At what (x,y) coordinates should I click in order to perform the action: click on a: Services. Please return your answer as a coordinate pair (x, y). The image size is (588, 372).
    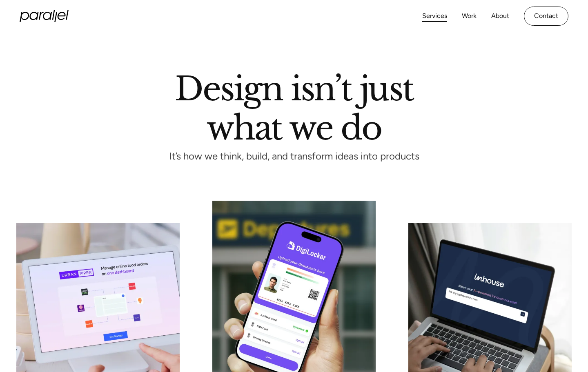
    Looking at the image, I should click on (434, 16).